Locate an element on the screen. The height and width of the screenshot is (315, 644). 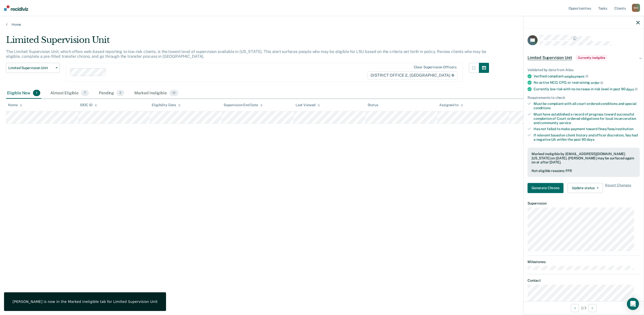
div: Currently low risk with no increase in risk level in past 90 is located at coordinates (587, 89).